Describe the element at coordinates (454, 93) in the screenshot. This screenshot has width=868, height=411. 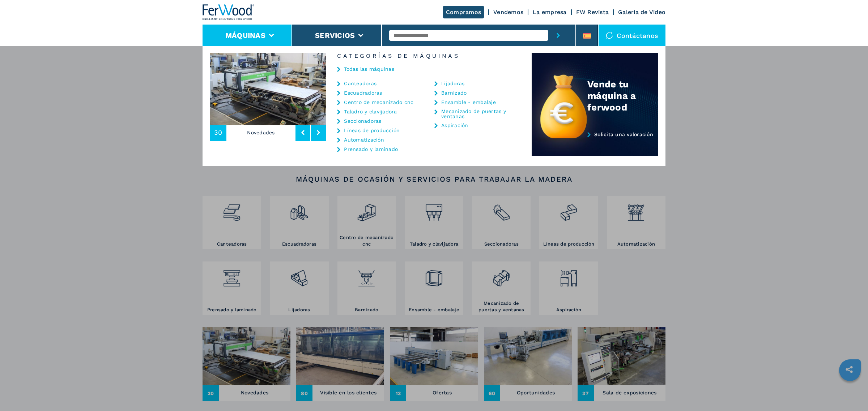
I see `a: Barnizado` at that location.